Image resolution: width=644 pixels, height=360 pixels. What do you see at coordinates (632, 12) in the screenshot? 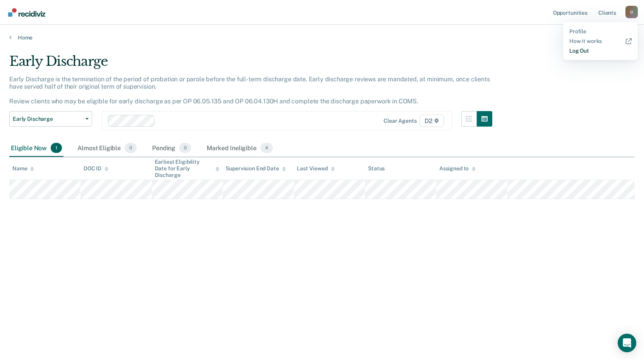
I see `div: O` at bounding box center [632, 12].